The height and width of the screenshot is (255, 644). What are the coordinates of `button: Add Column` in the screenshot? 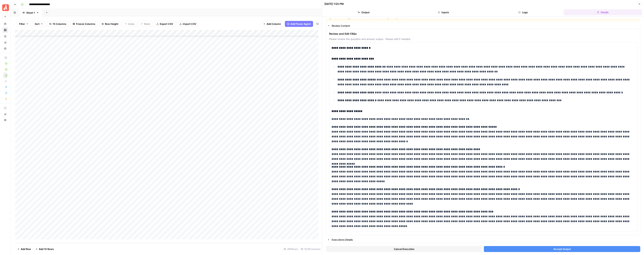 It's located at (272, 24).